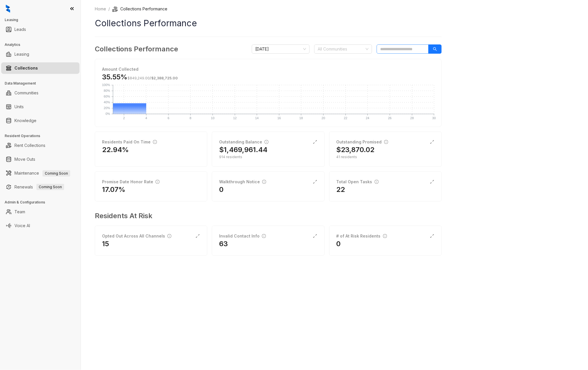 The height and width of the screenshot is (370, 588). Describe the element at coordinates (242, 182) in the screenshot. I see `div: Walkthrough Notice` at that location.